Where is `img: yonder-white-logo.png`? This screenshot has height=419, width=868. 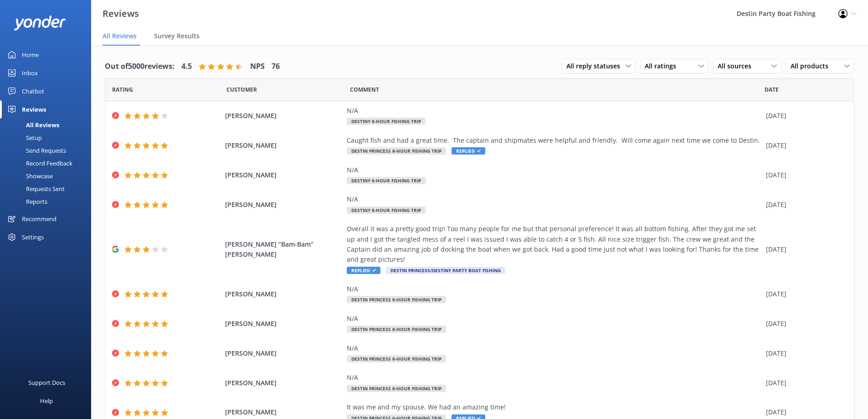 img: yonder-white-logo.png is located at coordinates (40, 23).